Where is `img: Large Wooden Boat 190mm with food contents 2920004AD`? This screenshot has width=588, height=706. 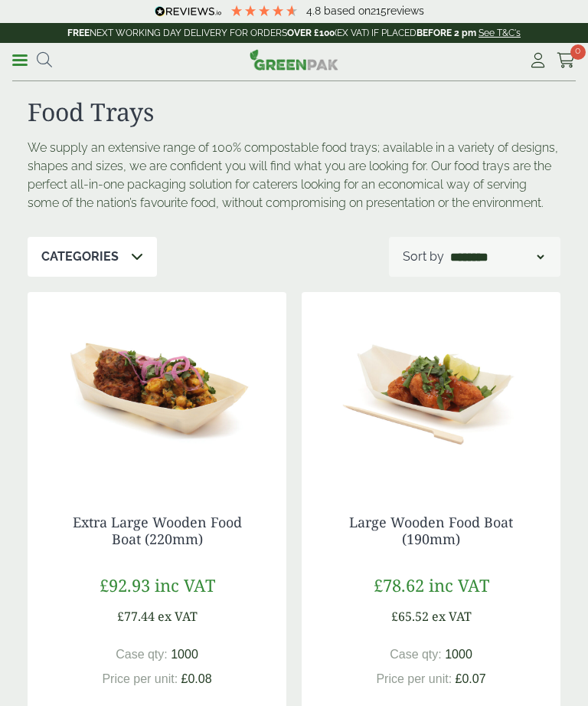 img: Large Wooden Boat 190mm with food contents 2920004AD is located at coordinates (431, 388).